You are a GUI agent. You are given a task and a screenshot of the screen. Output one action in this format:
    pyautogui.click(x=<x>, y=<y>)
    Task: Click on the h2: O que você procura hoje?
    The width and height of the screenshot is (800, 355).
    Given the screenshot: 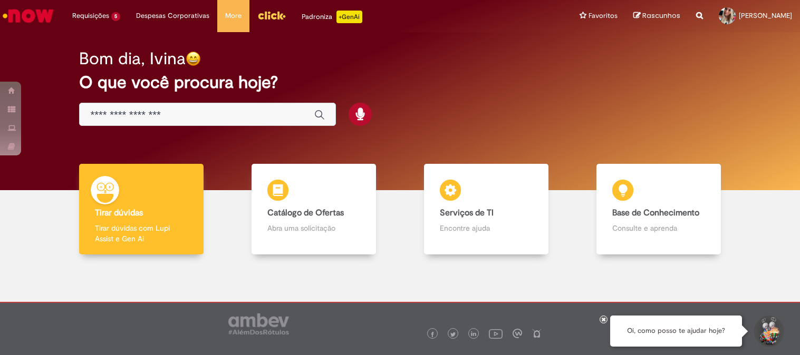 What is the action you would take?
    pyautogui.click(x=400, y=82)
    